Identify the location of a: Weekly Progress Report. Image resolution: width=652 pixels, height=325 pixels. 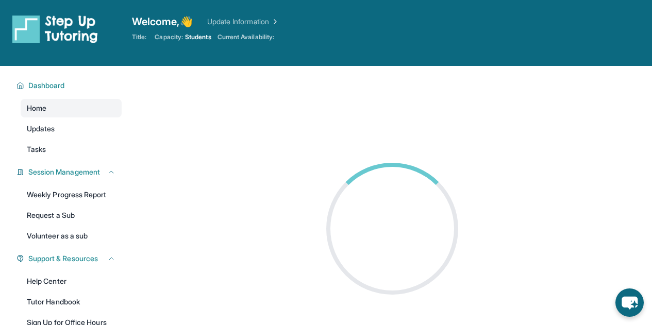
(71, 195).